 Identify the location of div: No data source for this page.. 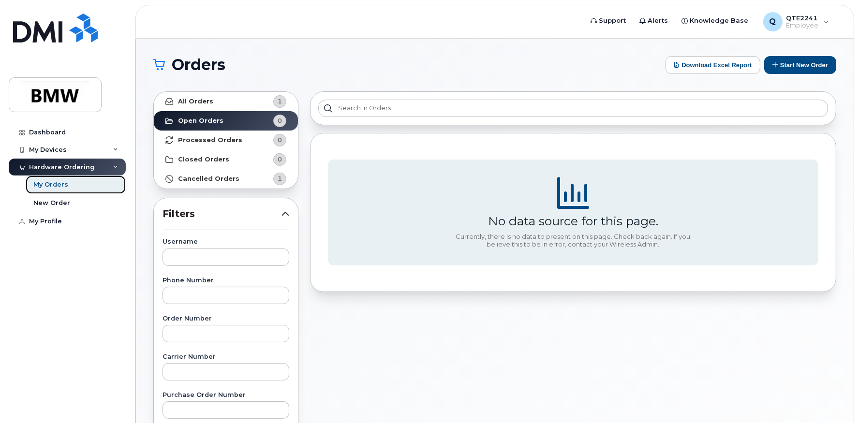
(573, 221).